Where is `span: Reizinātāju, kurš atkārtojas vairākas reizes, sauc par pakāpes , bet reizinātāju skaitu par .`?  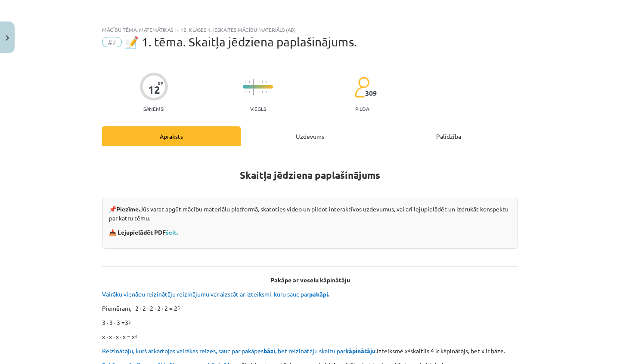 span: Reizinātāju, kurš atkārtojas vairākas reizes, sauc par pakāpes , bet reizinātāju skaitu par . is located at coordinates (239, 351).